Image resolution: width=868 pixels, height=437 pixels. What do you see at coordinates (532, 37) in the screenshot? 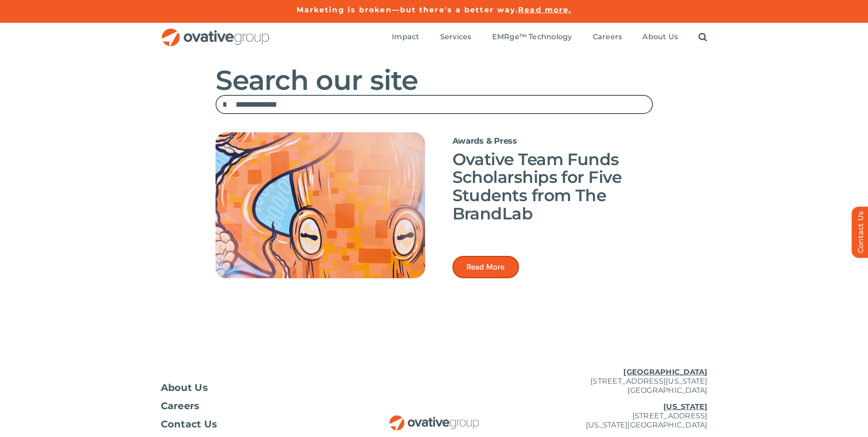
I see `span: EMRge™ Technology` at bounding box center [532, 37].